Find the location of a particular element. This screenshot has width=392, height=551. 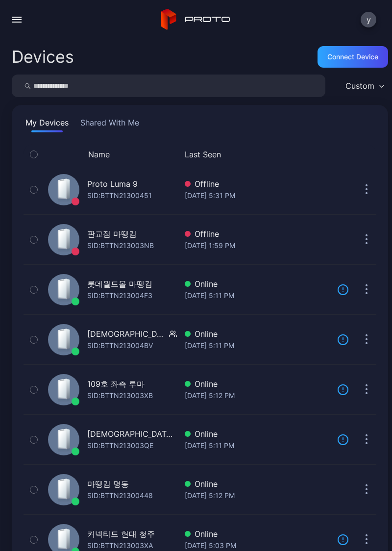

h2: Devices is located at coordinates (43, 57).